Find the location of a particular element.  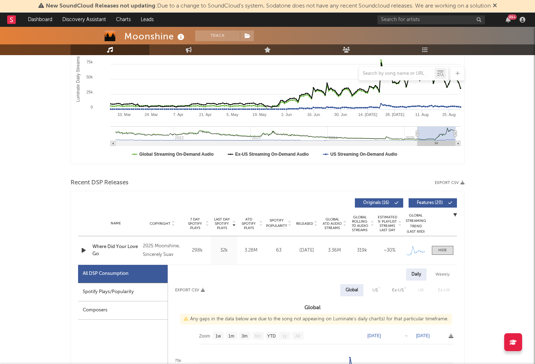

text: US Streaming On-Demand Audio is located at coordinates (364, 154).